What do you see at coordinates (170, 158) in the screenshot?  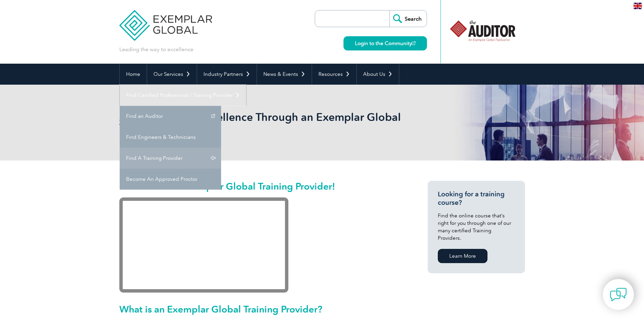 I see `a: Find A Training Provider` at bounding box center [170, 158].